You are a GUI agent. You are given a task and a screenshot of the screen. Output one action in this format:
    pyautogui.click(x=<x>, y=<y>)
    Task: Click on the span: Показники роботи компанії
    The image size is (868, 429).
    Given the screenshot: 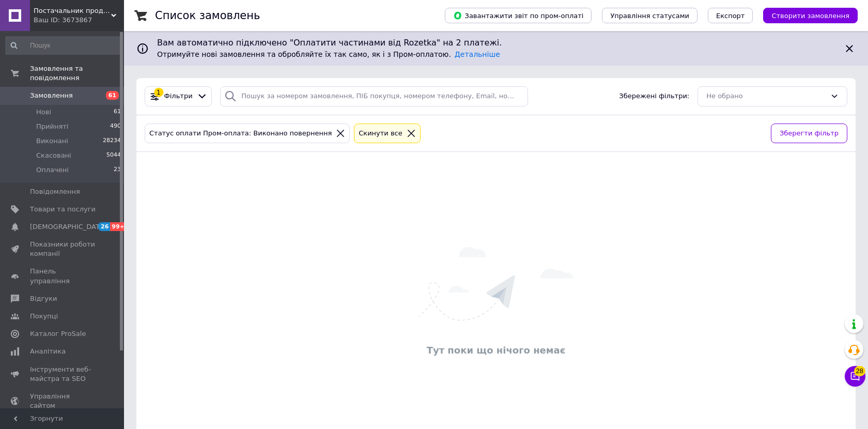 What is the action you would take?
    pyautogui.click(x=62, y=249)
    